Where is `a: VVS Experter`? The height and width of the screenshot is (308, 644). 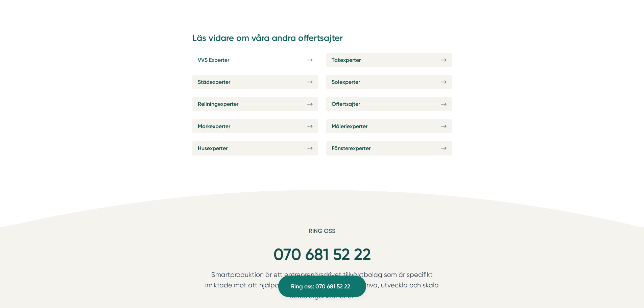 a: VVS Experter is located at coordinates (256, 60).